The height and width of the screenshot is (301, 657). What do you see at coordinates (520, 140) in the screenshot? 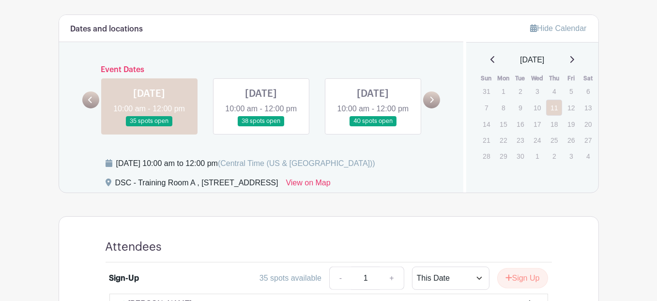
I see `p: 23` at bounding box center [520, 140].